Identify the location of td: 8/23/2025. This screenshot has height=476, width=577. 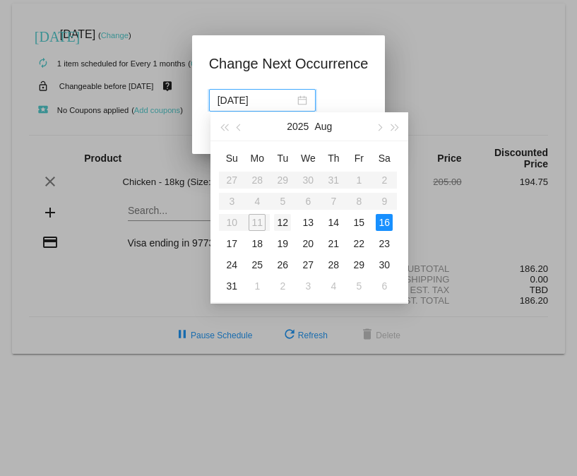
(384, 244).